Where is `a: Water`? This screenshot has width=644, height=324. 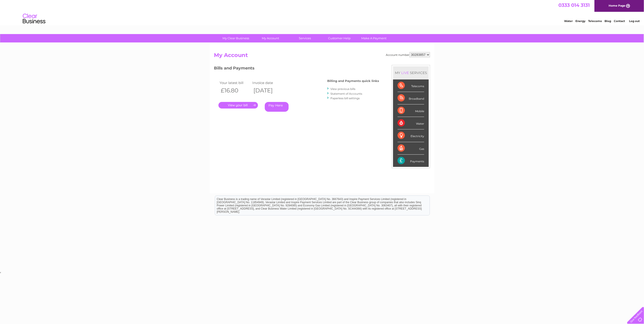
a: Water is located at coordinates (568, 21).